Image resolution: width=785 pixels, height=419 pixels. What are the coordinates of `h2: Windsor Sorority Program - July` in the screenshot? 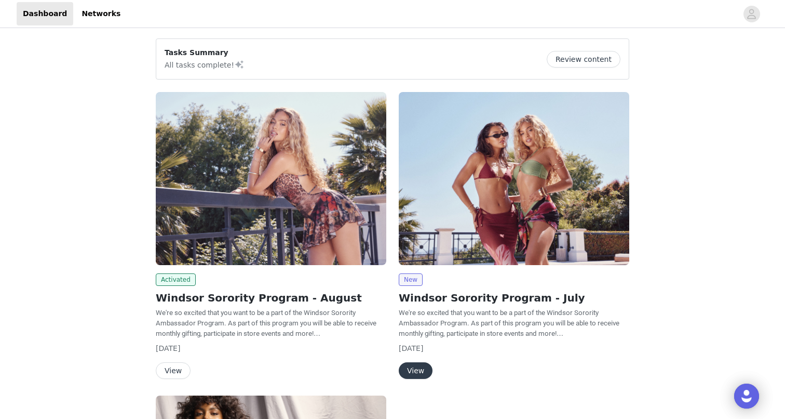 It's located at (514, 298).